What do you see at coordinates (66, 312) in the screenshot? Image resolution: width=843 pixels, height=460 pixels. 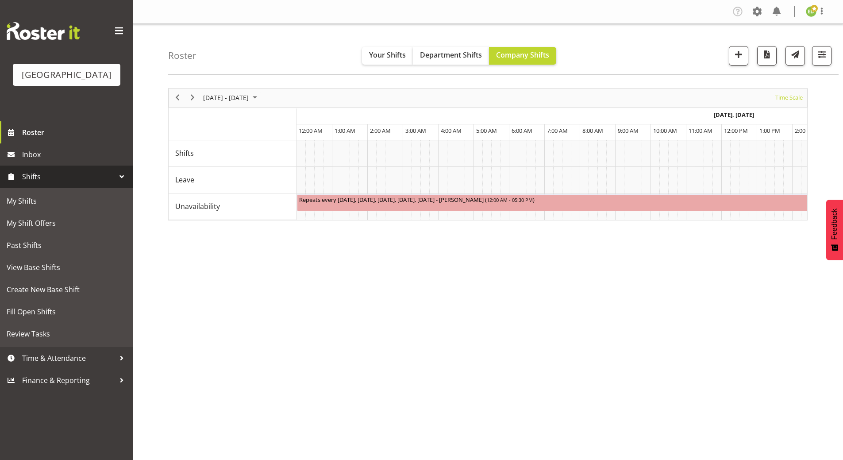 I see `span: Fill Open Shifts` at bounding box center [66, 312].